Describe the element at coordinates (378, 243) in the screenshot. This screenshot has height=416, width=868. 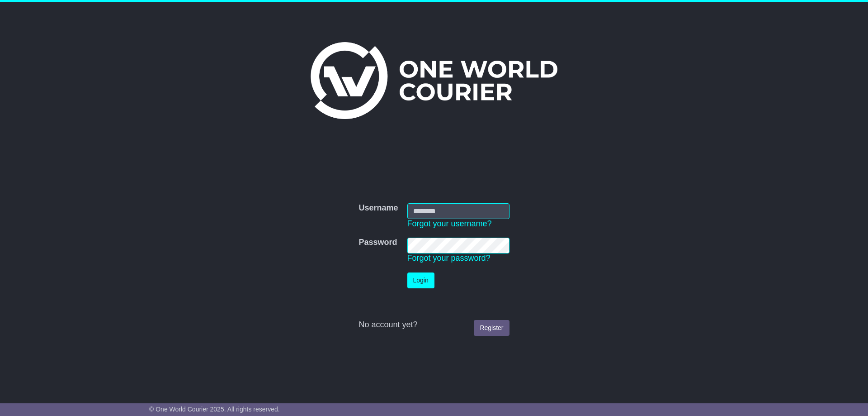
I see `label: Password` at that location.